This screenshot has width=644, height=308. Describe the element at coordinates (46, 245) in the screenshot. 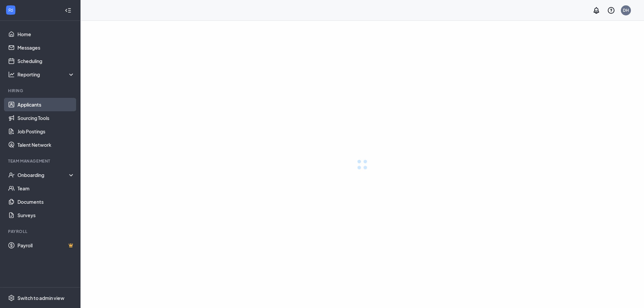

I see `a: PayrollCrown` at that location.